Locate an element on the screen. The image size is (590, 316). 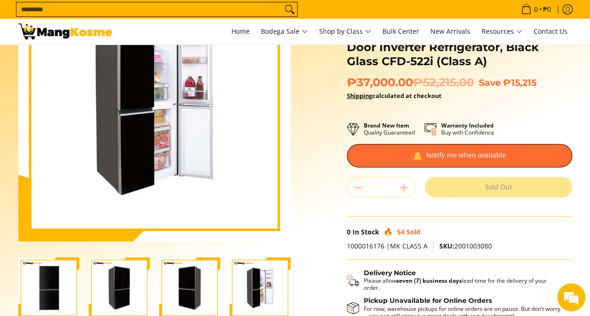
img: Condura 16.5 Cu. Ft. No Frost, Multi-Door Inverter Refrigerator, Black | Mang Kosme is located at coordinates (65, 31).